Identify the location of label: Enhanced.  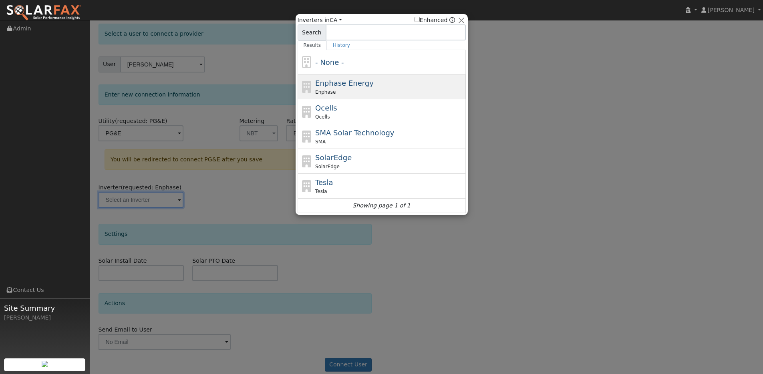
(431, 20).